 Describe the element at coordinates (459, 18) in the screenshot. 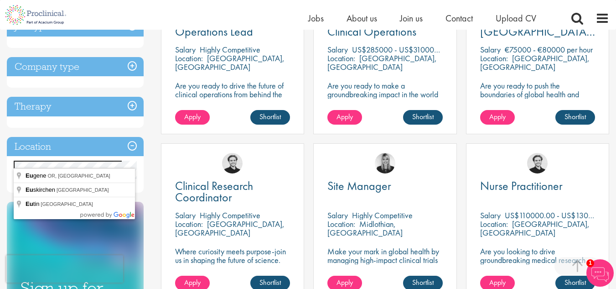

I see `span: Contact` at that location.